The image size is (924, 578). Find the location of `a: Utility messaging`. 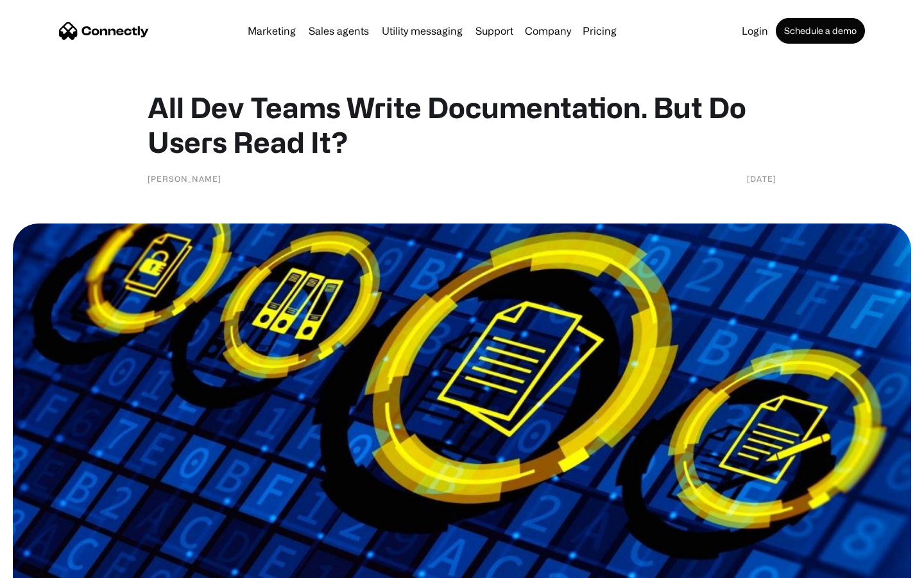

a: Utility messaging is located at coordinates (422, 31).